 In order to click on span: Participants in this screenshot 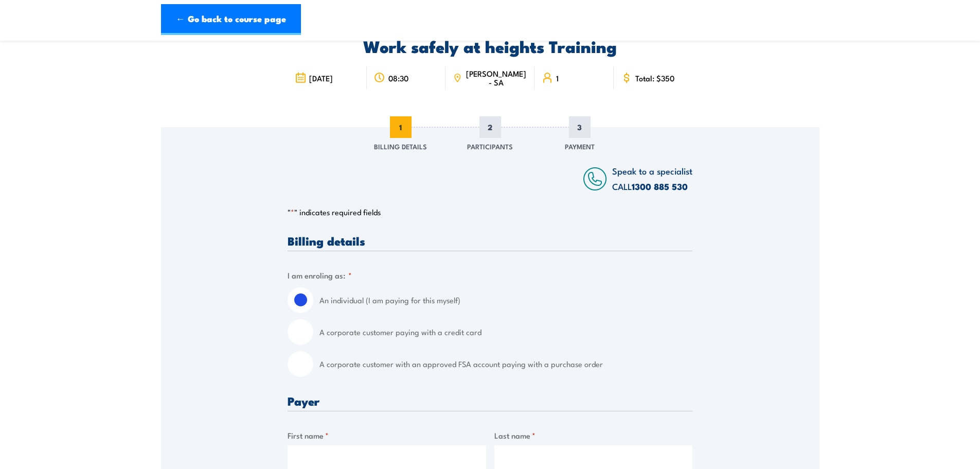, I will do `click(490, 146)`.